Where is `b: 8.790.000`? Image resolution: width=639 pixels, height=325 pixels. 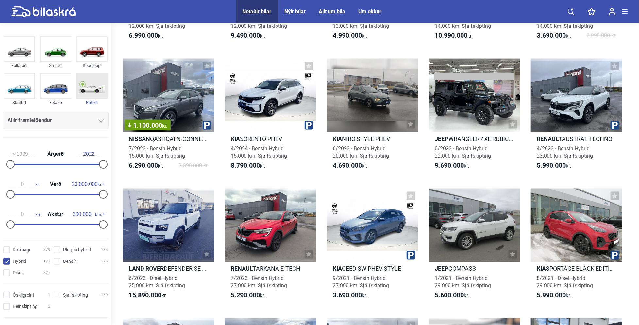
b: 8.790.000 is located at coordinates (245, 165).